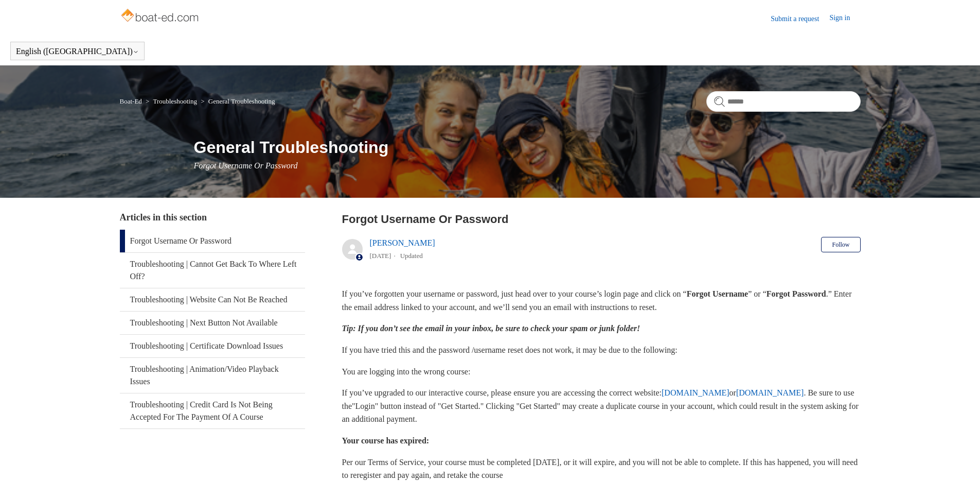 The image size is (980, 481). Describe the element at coordinates (171, 101) in the screenshot. I see `li: Troubleshooting` at that location.